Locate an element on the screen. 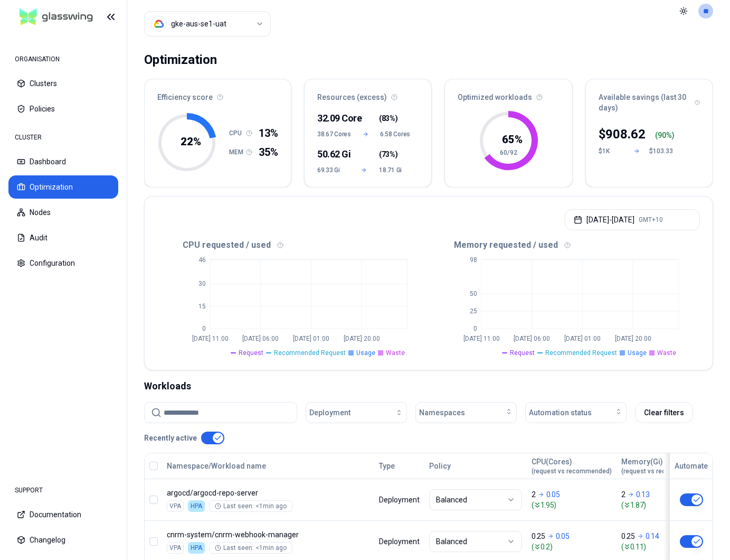  div: Memory(Gi) is located at coordinates (662, 465).